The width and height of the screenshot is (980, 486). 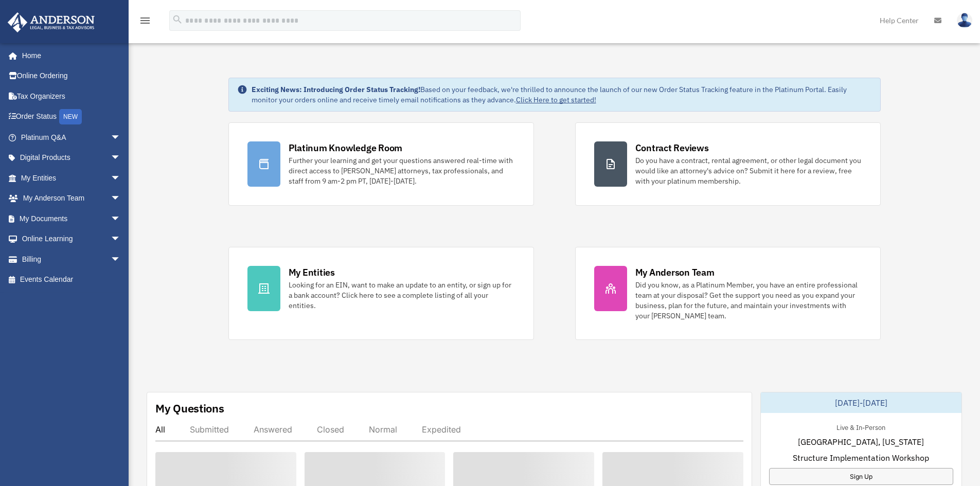 What do you see at coordinates (71, 96) in the screenshot?
I see `a: Tax Organizers` at bounding box center [71, 96].